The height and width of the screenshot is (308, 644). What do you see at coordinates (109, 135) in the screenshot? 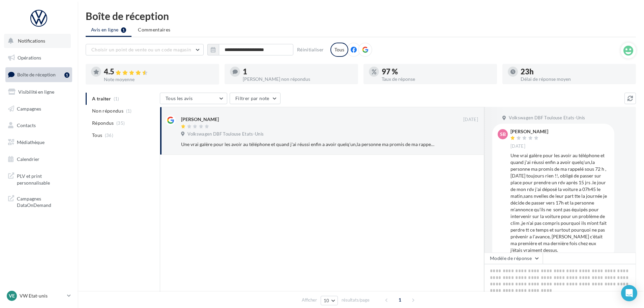
I see `span: (36)` at bounding box center [109, 135].